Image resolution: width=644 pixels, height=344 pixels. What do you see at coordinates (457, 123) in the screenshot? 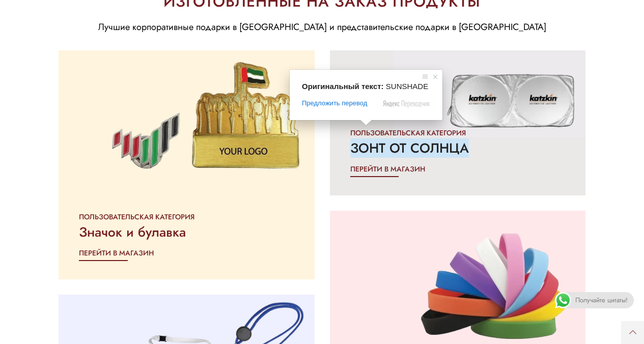
I see `a: ПОЛЬЗОВАТЕЛЬСКАЯ КАТЕГОРИЯ ЗОНТ ОТ СОЛНЦА ПЕРЕЙТИ В МАГАЗИН` at bounding box center [457, 123].